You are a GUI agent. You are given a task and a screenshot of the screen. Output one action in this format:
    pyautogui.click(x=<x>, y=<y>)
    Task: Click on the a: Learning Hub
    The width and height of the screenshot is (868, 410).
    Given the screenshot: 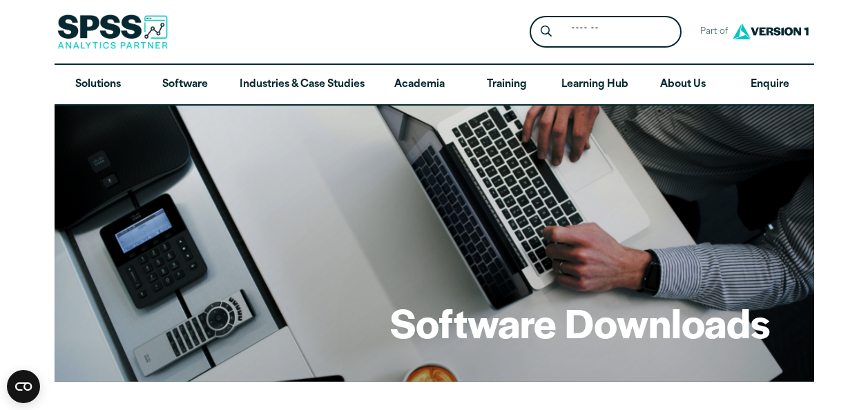 What is the action you would take?
    pyautogui.click(x=594, y=85)
    